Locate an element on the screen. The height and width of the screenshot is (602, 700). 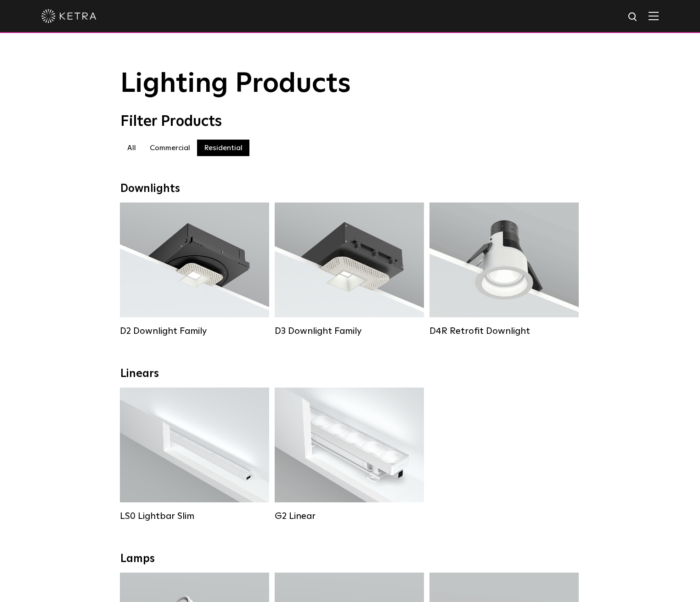
div: D3 Downlight Family is located at coordinates (349, 331).